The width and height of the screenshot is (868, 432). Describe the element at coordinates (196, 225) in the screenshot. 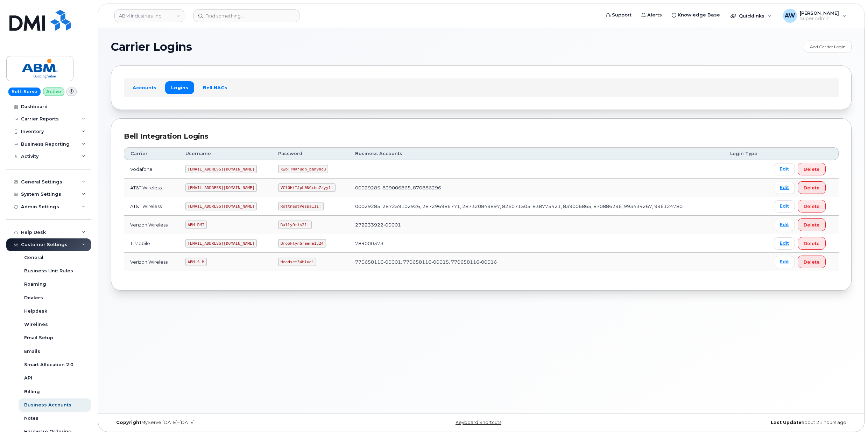

I see `code: ABM_DMI` at that location.